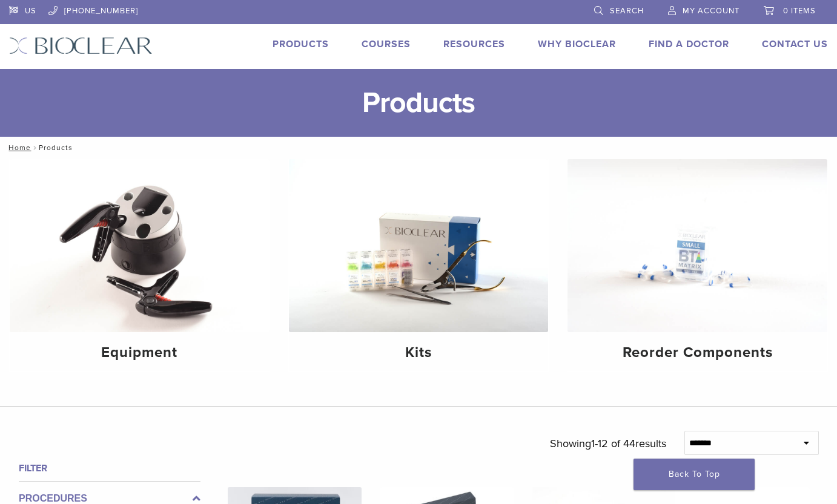  What do you see at coordinates (698, 246) in the screenshot?
I see `img: Reorder Components` at bounding box center [698, 246].